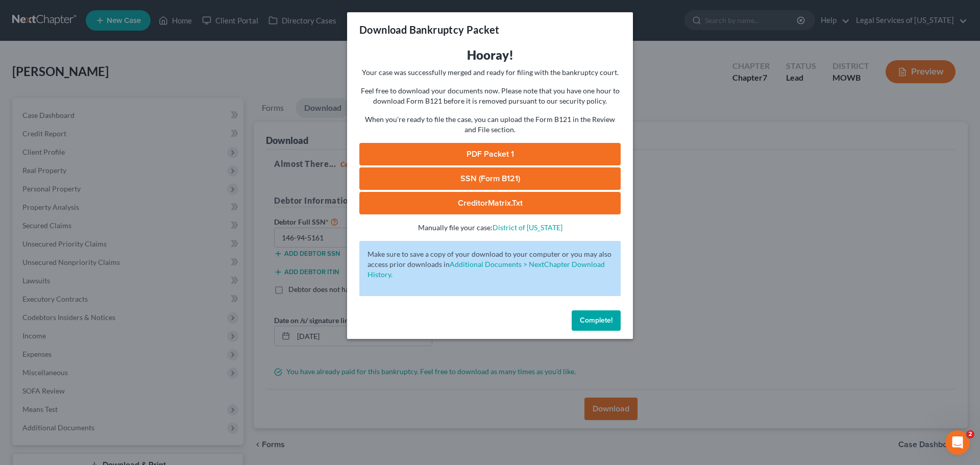 Image resolution: width=980 pixels, height=465 pixels. Describe the element at coordinates (490, 264) in the screenshot. I see `p: Make sure to save a copy of your download to your computer or you may also access prior downloads in` at that location.